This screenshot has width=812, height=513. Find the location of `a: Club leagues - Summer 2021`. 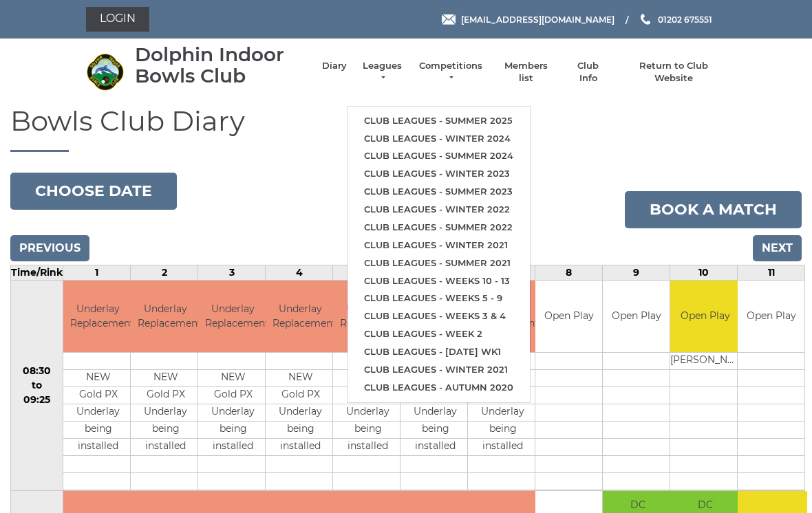

a: Club leagues - Summer 2021 is located at coordinates (438, 264).